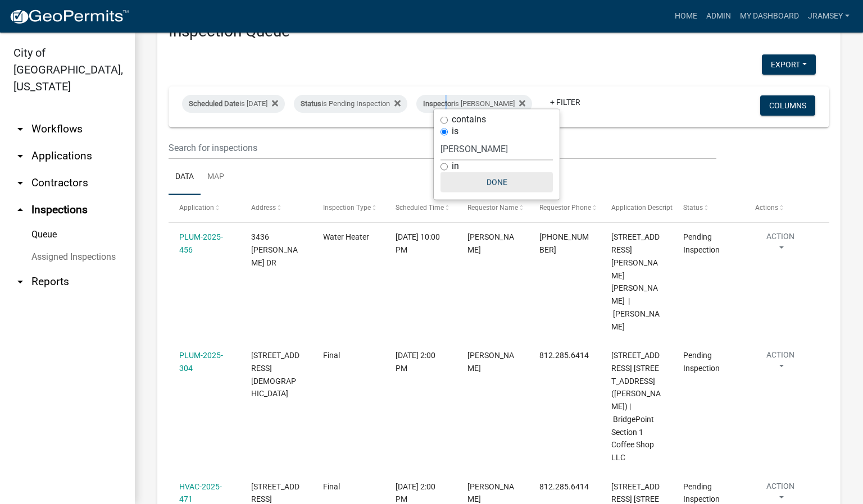  I want to click on span: Requestor Name, so click(493, 207).